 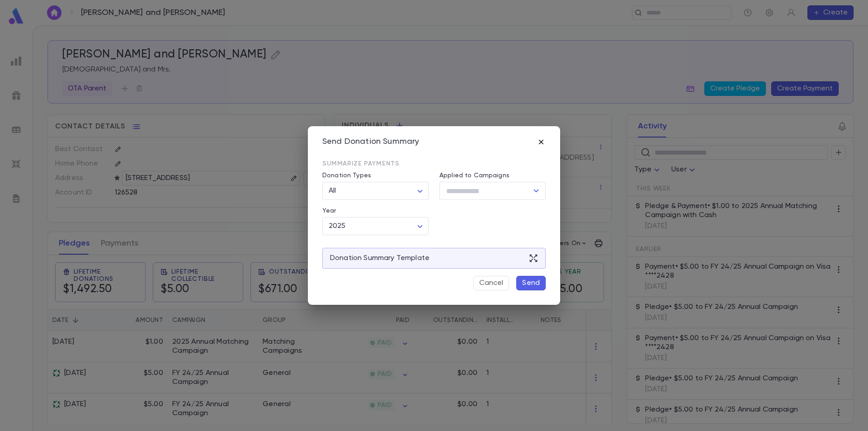 What do you see at coordinates (474, 175) in the screenshot?
I see `label: Applied to Campaigns` at bounding box center [474, 175].